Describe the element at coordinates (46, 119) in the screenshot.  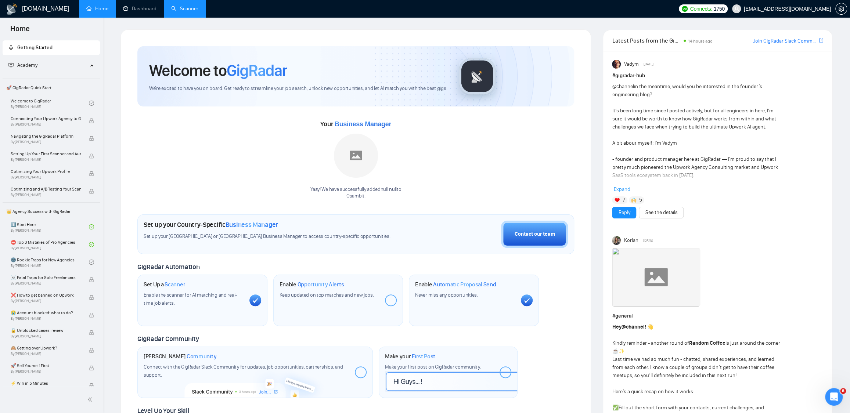
I see `span: Connecting Your Upwork Agency to GigRadar` at that location.